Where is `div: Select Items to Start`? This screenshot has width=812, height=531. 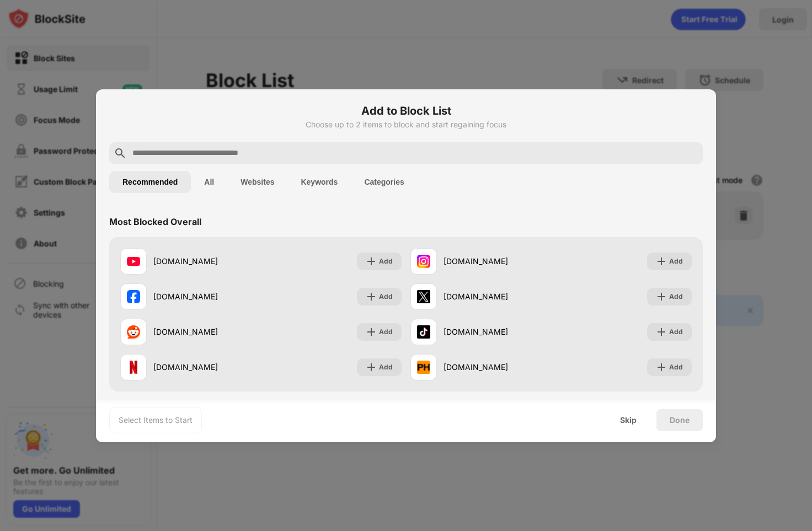 div: Select Items to Start is located at coordinates (156, 420).